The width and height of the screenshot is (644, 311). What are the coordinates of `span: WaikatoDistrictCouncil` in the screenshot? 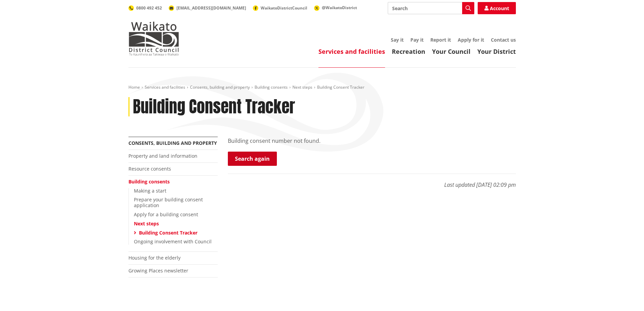 It's located at (284, 8).